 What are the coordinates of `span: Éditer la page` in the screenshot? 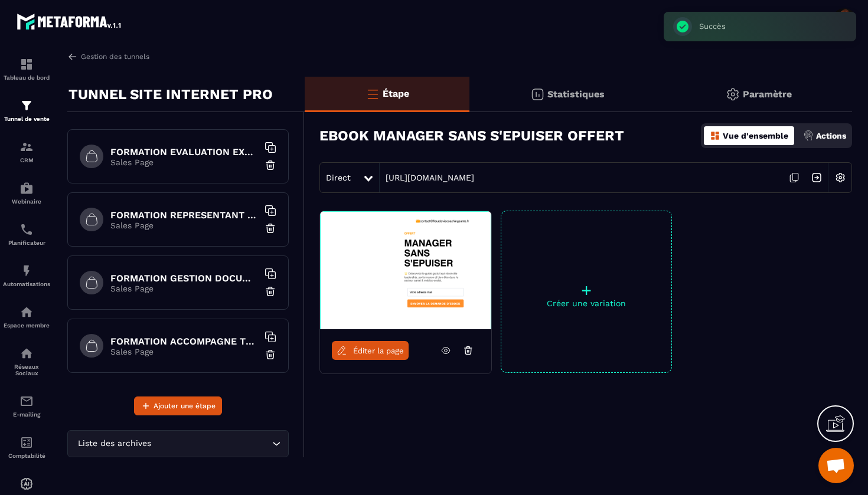 It's located at (378, 351).